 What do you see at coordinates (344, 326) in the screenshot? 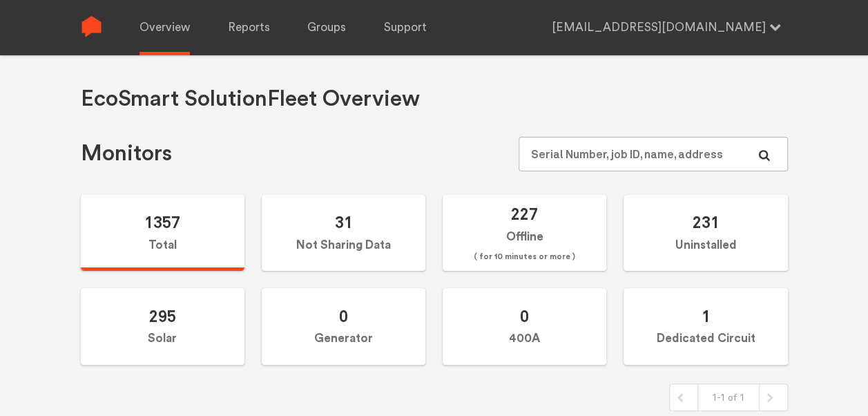
I see `label: Generator` at bounding box center [344, 326].